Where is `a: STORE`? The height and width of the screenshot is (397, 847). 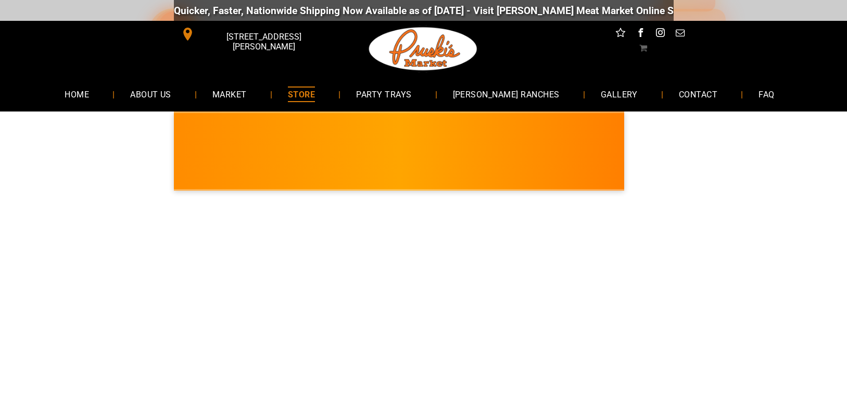
a: STORE is located at coordinates (301, 94).